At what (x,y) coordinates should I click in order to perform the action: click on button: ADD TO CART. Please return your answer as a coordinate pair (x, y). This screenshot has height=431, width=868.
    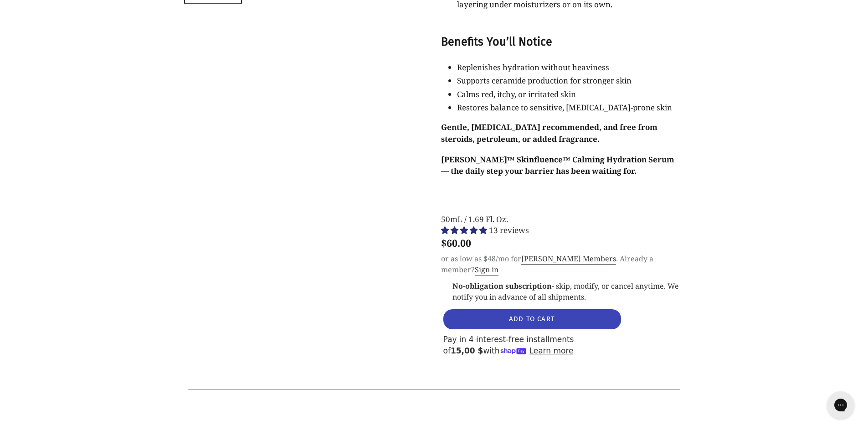
    Looking at the image, I should click on (532, 319).